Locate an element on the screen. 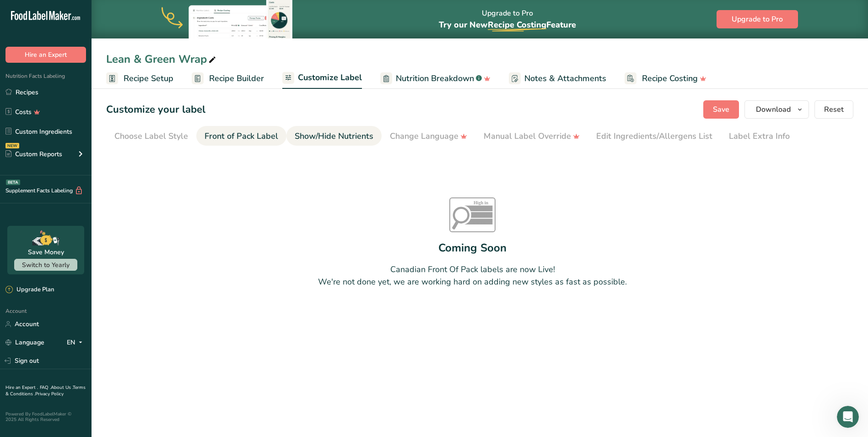 This screenshot has width=868, height=437. button: Upgrade to Pro is located at coordinates (757, 20).